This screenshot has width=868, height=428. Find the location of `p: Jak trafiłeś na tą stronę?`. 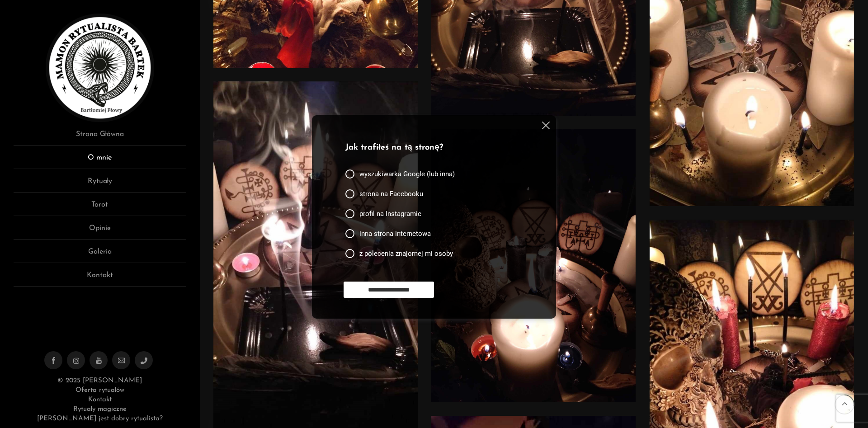

p: Jak trafiłeś na tą stronę? is located at coordinates (432, 148).